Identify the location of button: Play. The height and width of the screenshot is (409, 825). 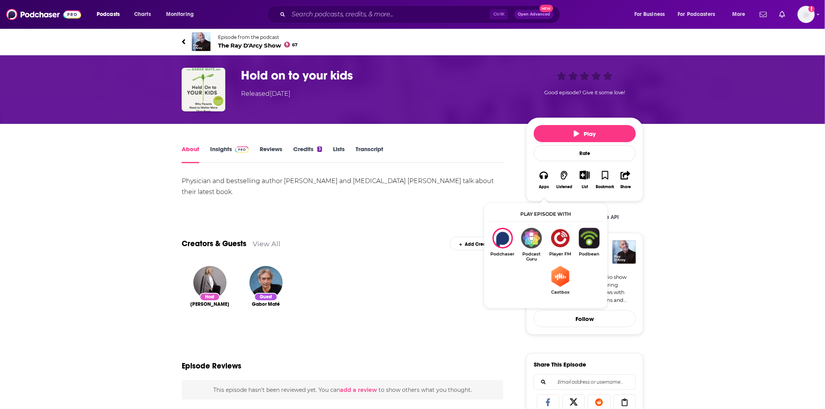
(585, 134).